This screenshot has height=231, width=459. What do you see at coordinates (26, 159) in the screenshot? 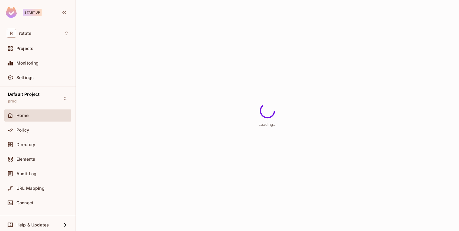
I see `span: Elements` at bounding box center [26, 159].